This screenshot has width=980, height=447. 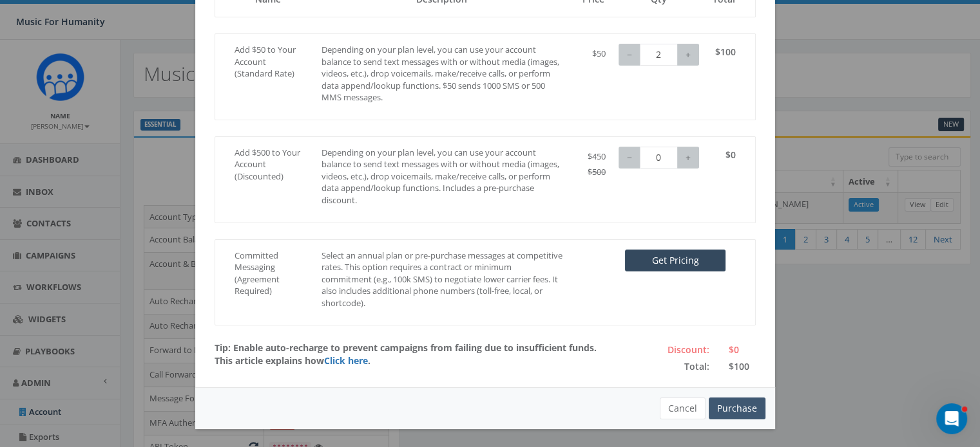 What do you see at coordinates (345, 360) in the screenshot?
I see `a: Click here` at bounding box center [345, 360].